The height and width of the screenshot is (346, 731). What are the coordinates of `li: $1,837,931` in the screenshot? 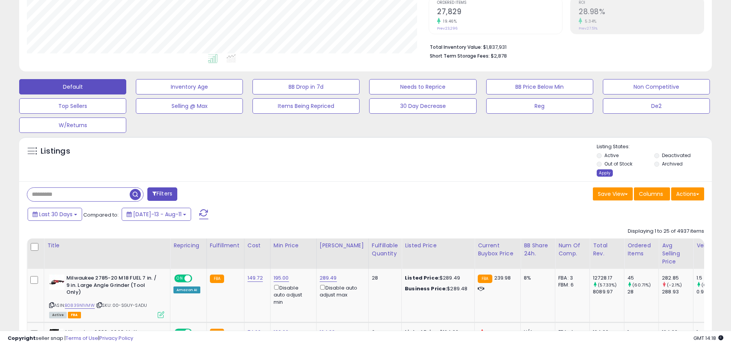 It's located at (564, 46).